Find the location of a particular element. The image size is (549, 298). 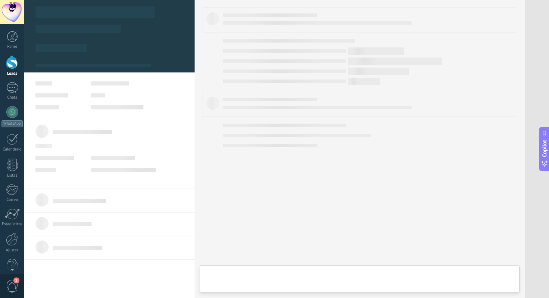

div: Leads is located at coordinates (12, 74).